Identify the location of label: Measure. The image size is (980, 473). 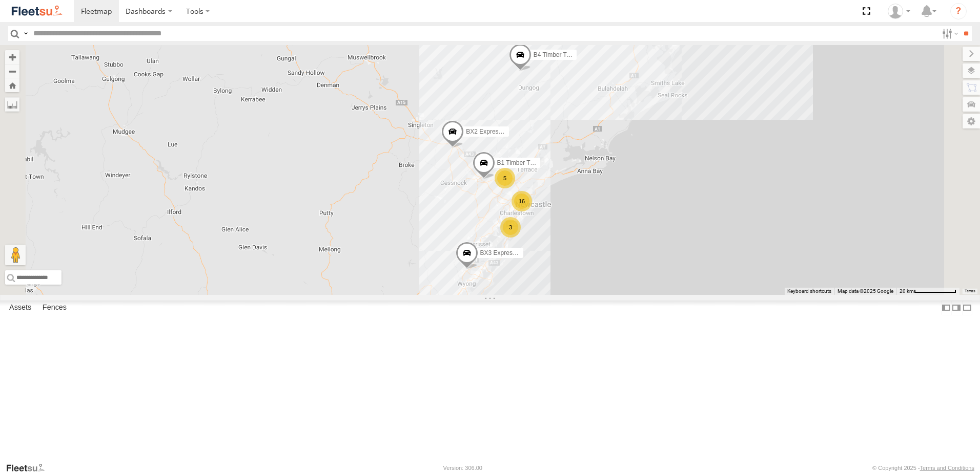
(13, 105).